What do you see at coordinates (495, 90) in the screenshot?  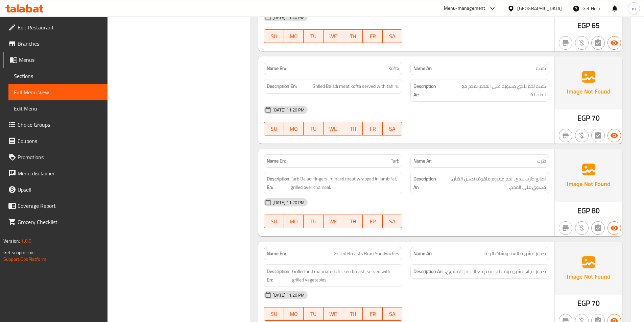 I see `span: كفتة لحم بلدي مشوية على الفحم، تقدم مع الطحينة.` at bounding box center [495, 90].